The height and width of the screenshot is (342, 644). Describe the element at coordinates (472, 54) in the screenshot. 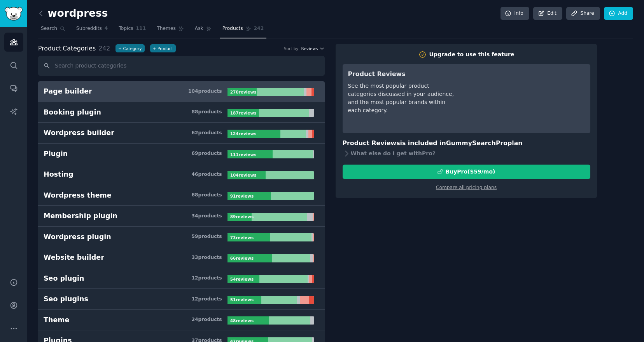

I see `div: Upgrade to use this feature` at that location.